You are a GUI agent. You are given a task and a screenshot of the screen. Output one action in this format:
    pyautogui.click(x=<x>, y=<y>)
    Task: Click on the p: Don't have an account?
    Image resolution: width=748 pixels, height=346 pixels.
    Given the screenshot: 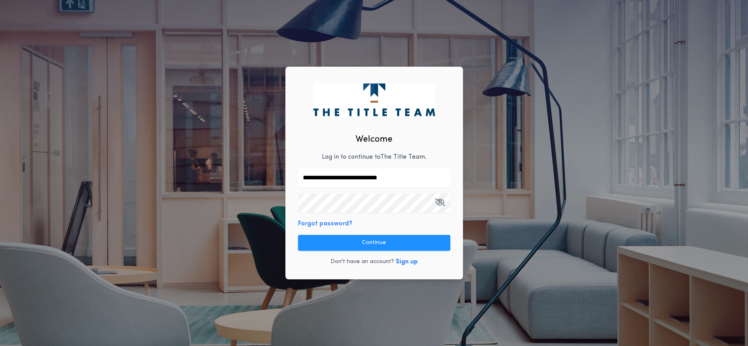 What is the action you would take?
    pyautogui.click(x=362, y=262)
    